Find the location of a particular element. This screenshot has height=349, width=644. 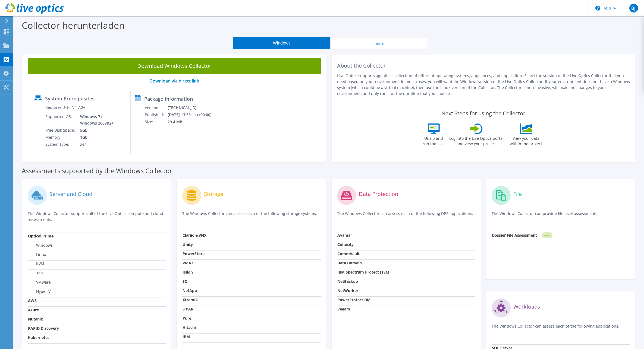

strong: Azure is located at coordinates (33, 310).